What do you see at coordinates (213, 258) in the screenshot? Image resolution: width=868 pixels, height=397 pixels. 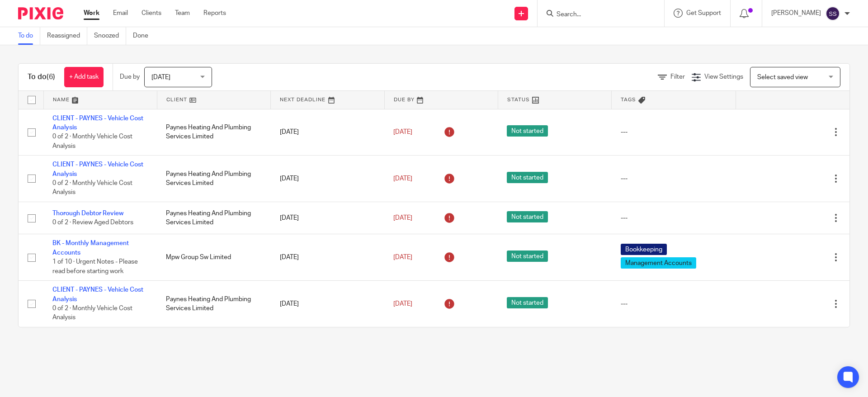 I see `td: Mpw Group Sw Limited` at bounding box center [213, 258].